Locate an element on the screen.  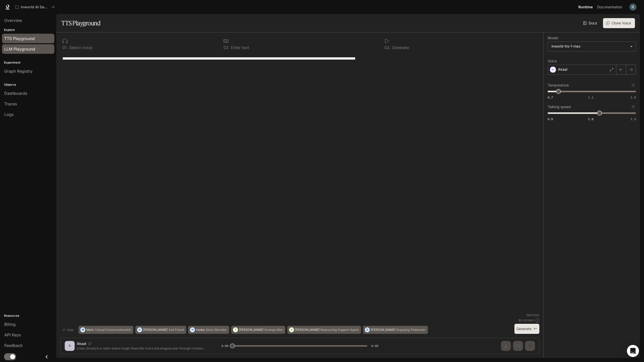
p: Select voice is located at coordinates (80, 48).